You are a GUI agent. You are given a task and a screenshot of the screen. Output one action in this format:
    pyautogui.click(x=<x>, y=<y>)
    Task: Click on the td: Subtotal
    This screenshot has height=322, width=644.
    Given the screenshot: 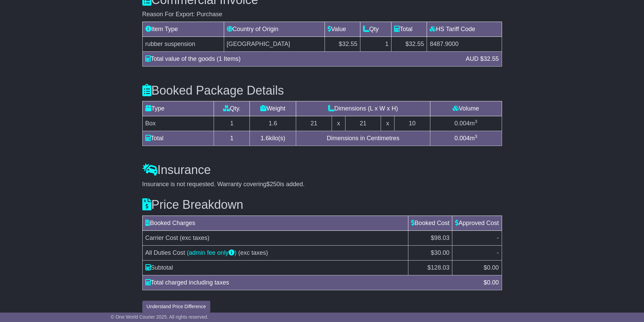 What is the action you would take?
    pyautogui.click(x=275, y=268)
    